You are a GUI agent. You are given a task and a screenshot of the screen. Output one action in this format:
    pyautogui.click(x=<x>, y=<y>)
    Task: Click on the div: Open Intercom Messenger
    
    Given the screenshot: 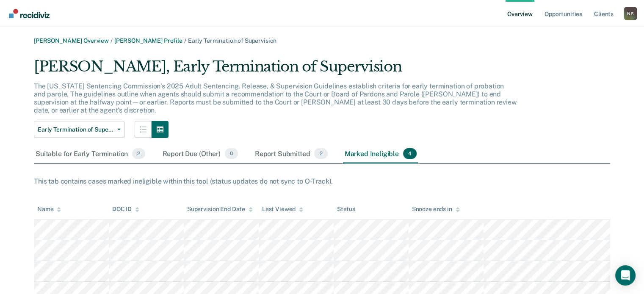 What is the action you would take?
    pyautogui.click(x=626, y=276)
    